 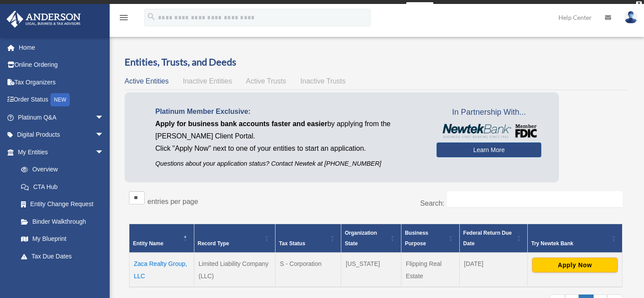 What do you see at coordinates (416, 238) in the screenshot?
I see `span: Business Purpose` at bounding box center [416, 238].